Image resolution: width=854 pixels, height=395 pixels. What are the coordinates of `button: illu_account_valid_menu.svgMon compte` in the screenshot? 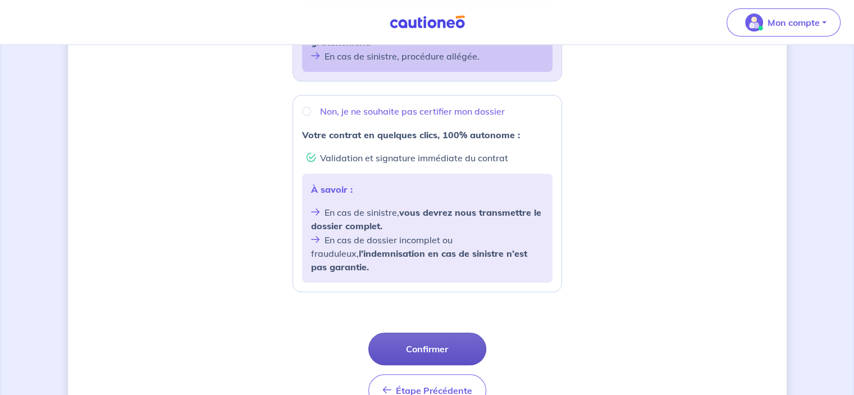 It's located at (783, 22).